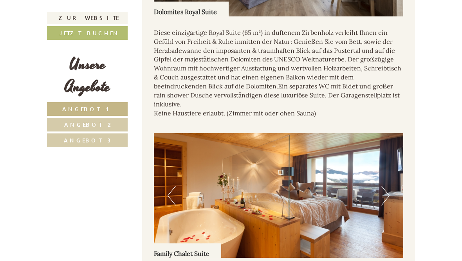 The height and width of the screenshot is (261, 462). What do you see at coordinates (87, 125) in the screenshot?
I see `span: Angebot 2` at bounding box center [87, 125].